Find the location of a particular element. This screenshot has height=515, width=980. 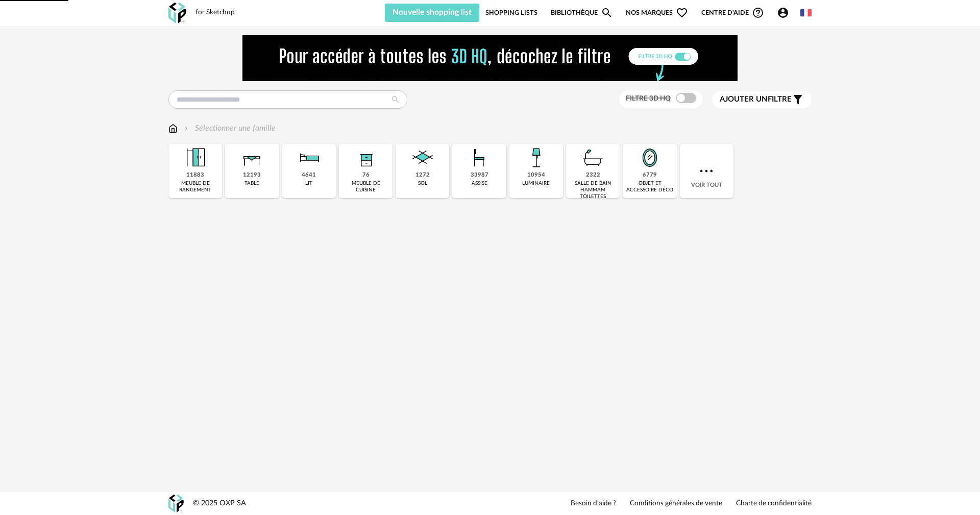

span: Ajouter un is located at coordinates (744, 99).